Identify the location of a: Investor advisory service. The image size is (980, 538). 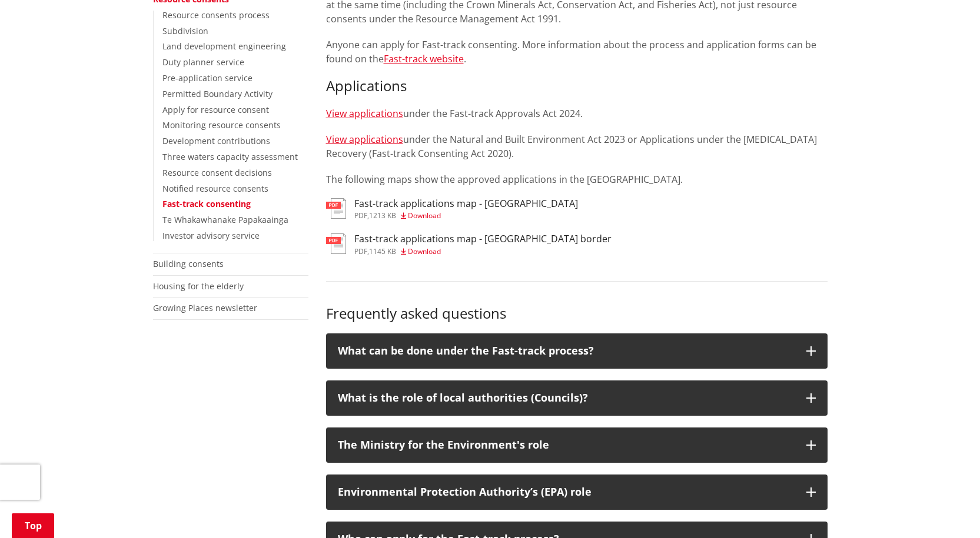
(211, 235).